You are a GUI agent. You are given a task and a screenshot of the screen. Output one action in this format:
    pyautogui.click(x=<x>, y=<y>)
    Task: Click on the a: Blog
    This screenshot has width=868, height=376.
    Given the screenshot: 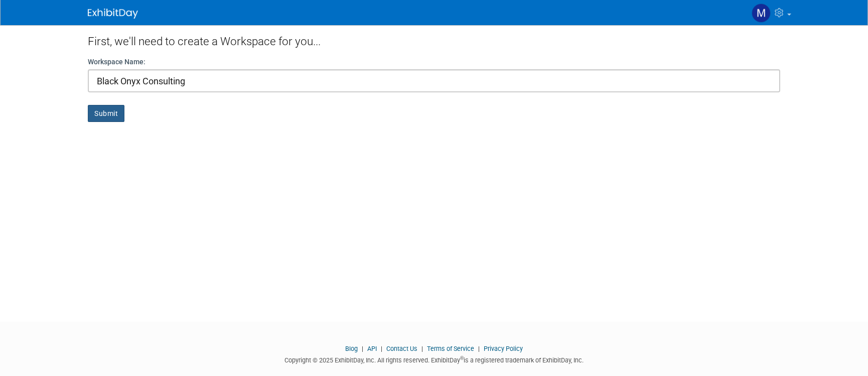 What is the action you would take?
    pyautogui.click(x=351, y=348)
    